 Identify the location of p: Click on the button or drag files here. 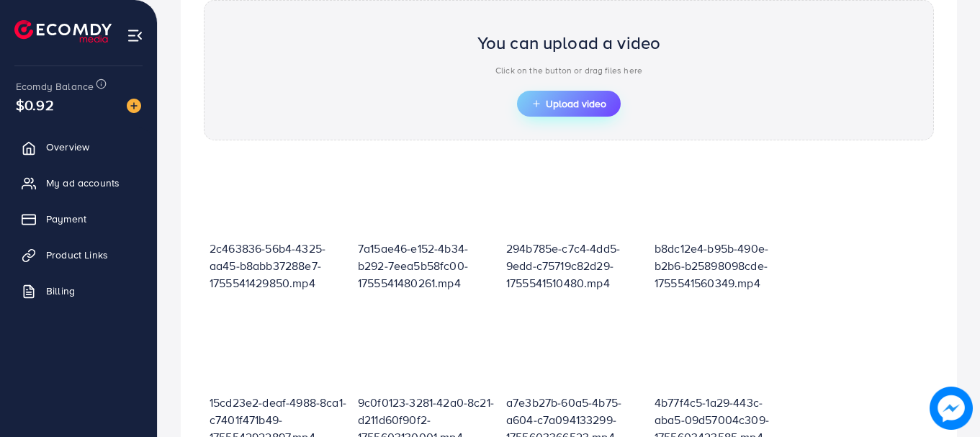
(569, 71).